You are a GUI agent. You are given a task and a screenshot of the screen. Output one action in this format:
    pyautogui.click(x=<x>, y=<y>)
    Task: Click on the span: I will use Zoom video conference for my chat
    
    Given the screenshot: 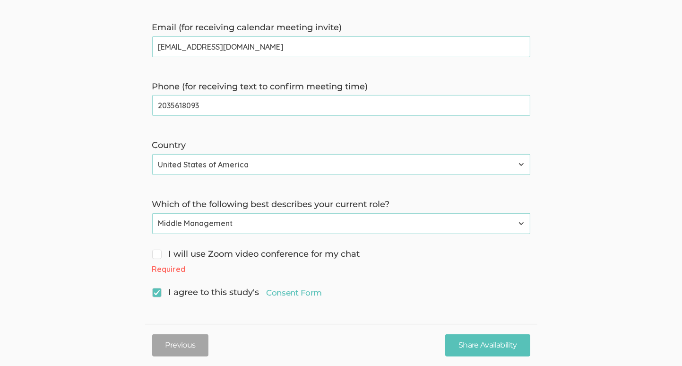 What is the action you would take?
    pyautogui.click(x=256, y=254)
    